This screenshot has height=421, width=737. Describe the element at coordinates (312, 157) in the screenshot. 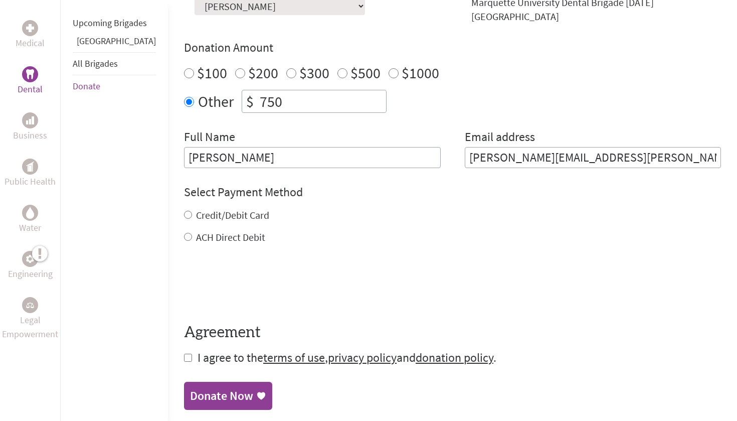

I see `input: Enter Full Name` at that location.